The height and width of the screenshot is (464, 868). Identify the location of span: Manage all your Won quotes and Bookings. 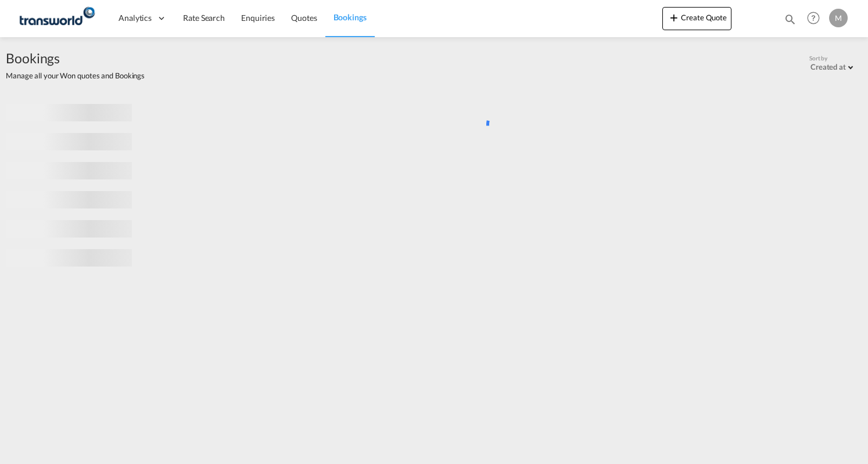
(75, 75).